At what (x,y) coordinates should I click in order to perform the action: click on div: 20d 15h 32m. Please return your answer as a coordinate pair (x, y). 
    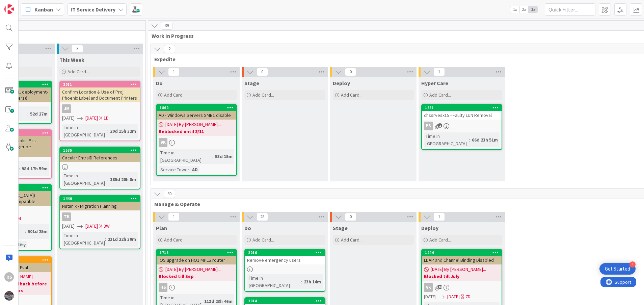
    Looking at the image, I should click on (123, 131).